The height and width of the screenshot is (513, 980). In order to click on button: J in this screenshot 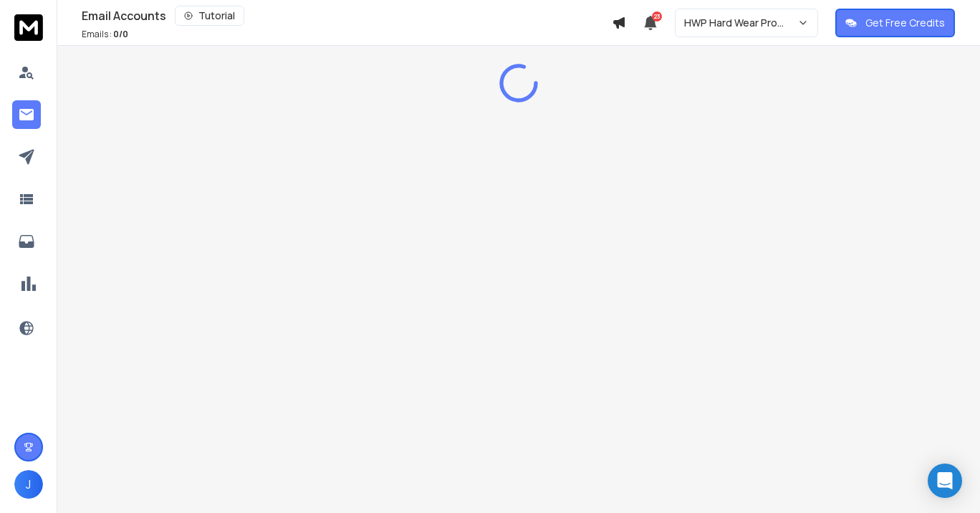, I will do `click(29, 484)`.